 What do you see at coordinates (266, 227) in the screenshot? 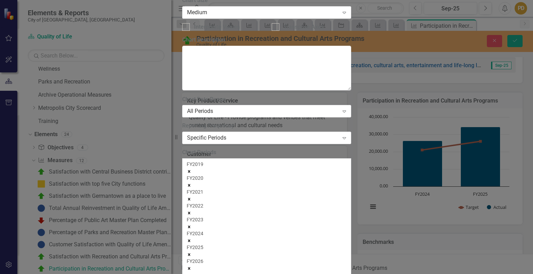
I see `div: Remove FY2023` at bounding box center [266, 227].